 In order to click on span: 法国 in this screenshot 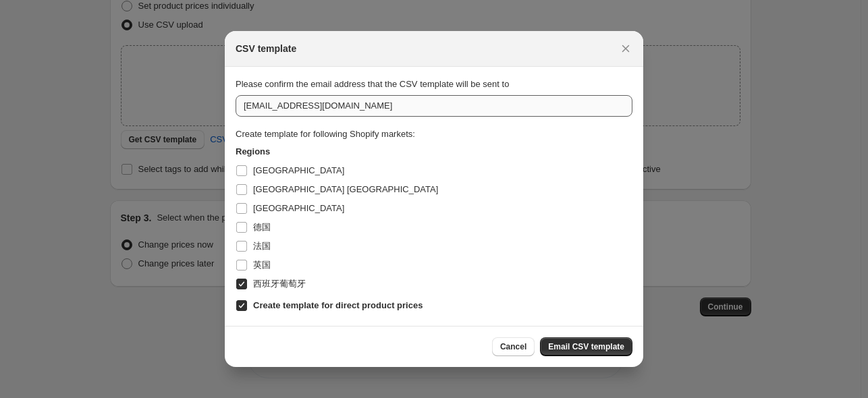, I will do `click(262, 246)`.